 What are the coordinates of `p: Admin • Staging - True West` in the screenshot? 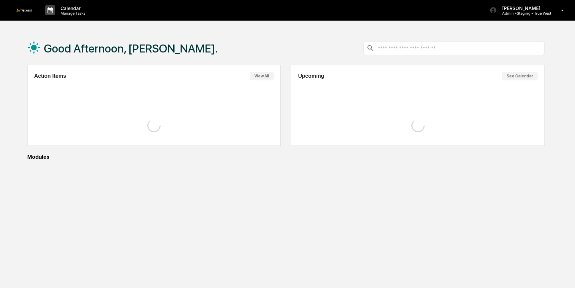 It's located at (524, 13).